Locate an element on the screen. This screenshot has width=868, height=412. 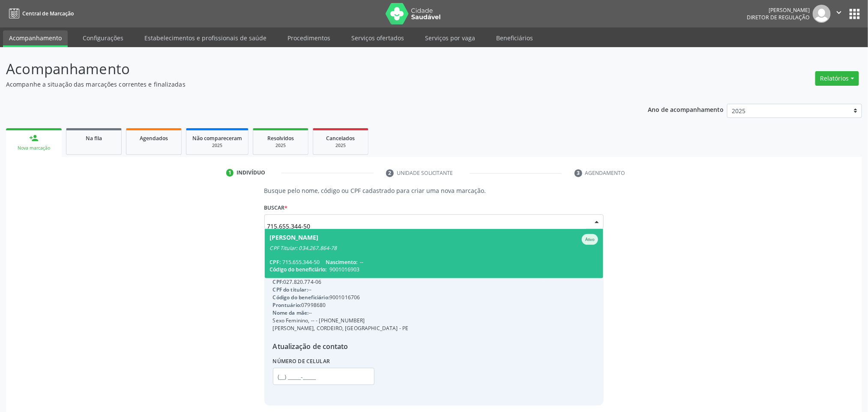
span: Agendados is located at coordinates (153, 138).